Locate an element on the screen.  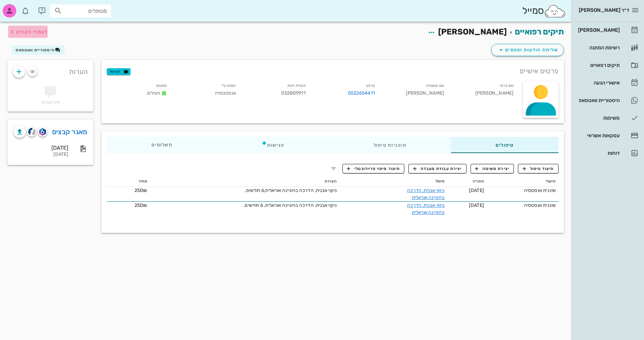
div: תיקים רפואיים is located at coordinates (598, 65).